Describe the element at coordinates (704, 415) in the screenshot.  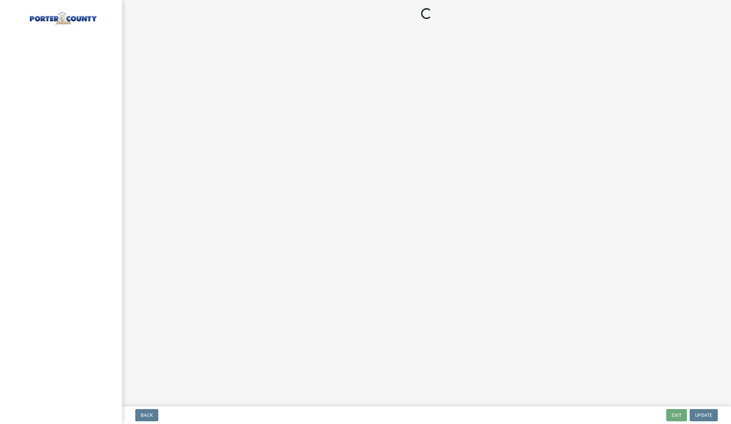
I see `button: Update` at that location.